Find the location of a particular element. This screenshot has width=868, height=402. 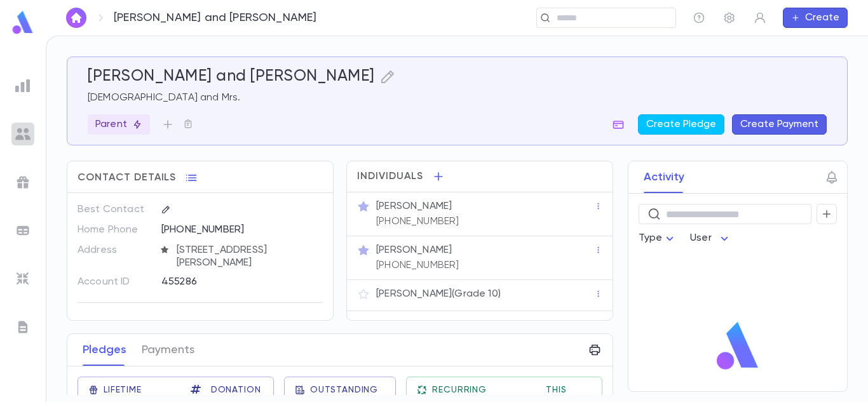

button: Pledges is located at coordinates (104, 350).